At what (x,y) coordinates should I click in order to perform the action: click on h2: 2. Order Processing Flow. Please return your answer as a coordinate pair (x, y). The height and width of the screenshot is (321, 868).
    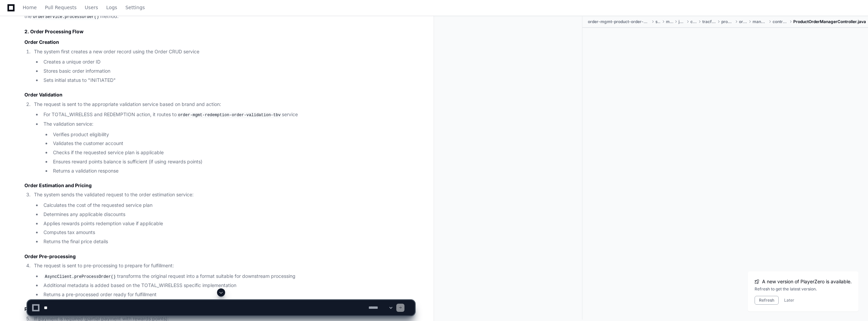
    Looking at the image, I should click on (220, 32).